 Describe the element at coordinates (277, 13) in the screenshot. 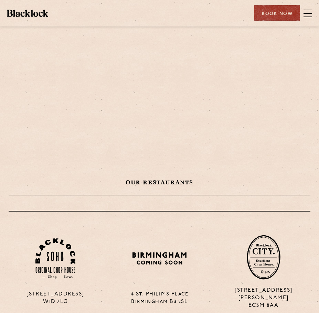

I see `div: Book Now` at that location.